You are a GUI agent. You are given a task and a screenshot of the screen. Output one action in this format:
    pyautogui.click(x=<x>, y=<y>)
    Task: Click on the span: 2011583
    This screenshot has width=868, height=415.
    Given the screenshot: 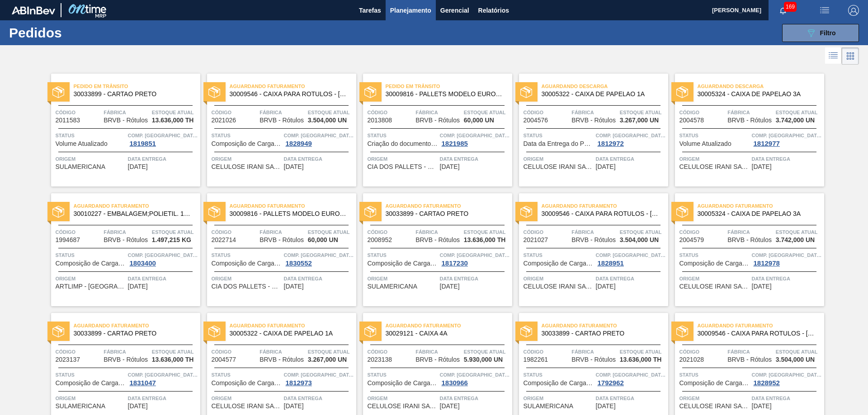 What is the action you would take?
    pyautogui.click(x=68, y=120)
    